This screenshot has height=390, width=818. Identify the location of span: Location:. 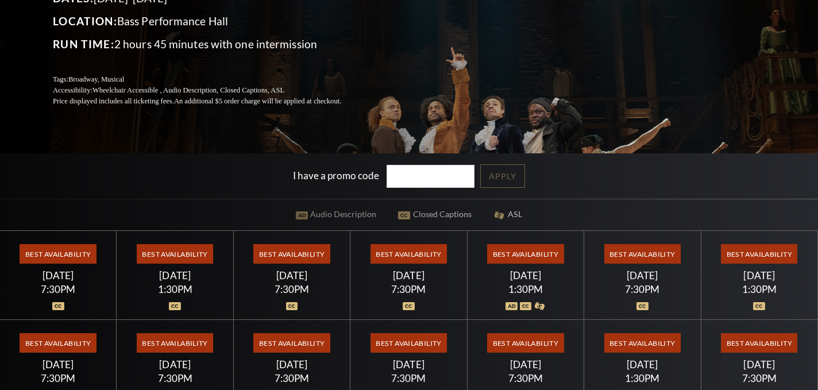
(85, 21).